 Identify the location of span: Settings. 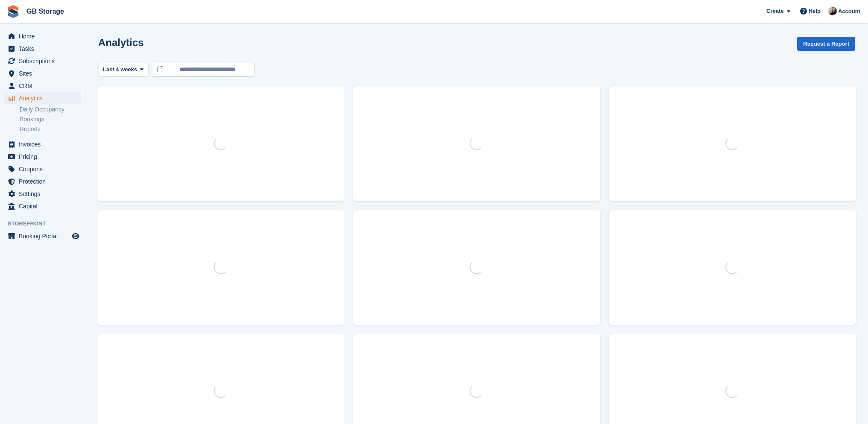
(44, 194).